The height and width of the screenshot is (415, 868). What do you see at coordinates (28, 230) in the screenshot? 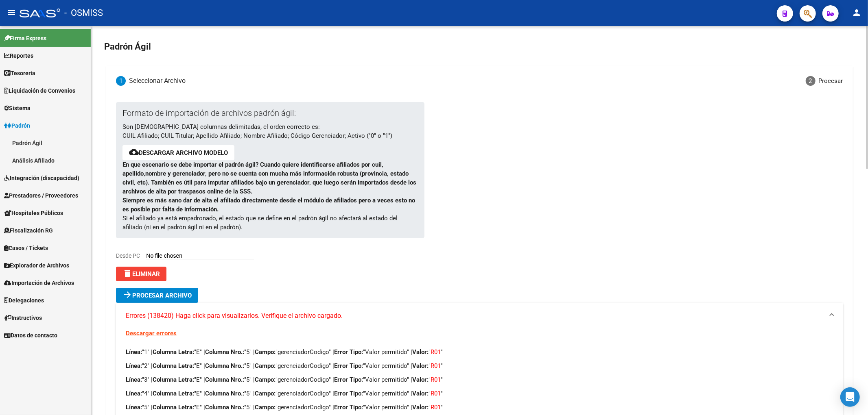
I see `span: Fiscalización RG` at bounding box center [28, 230].